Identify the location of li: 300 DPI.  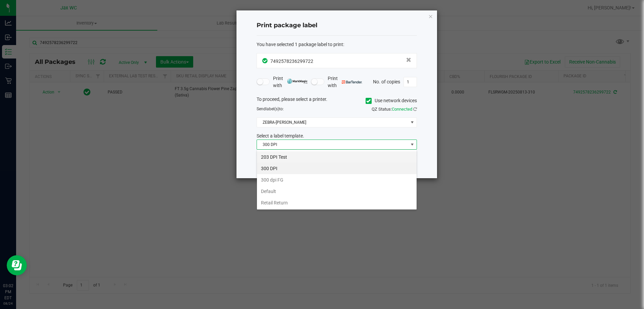
(337, 168).